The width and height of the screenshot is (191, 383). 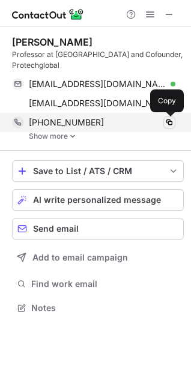 I want to click on a: Show more, so click(x=106, y=136).